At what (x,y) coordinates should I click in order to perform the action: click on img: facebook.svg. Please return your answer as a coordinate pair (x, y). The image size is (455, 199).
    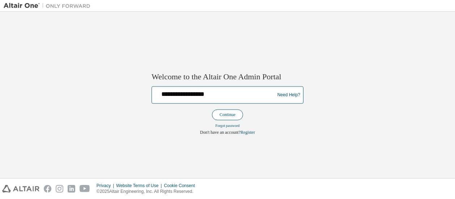
    Looking at the image, I should click on (47, 189).